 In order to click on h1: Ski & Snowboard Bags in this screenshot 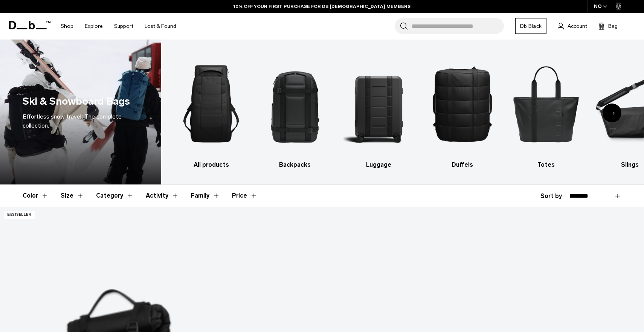, I will do `click(76, 101)`.